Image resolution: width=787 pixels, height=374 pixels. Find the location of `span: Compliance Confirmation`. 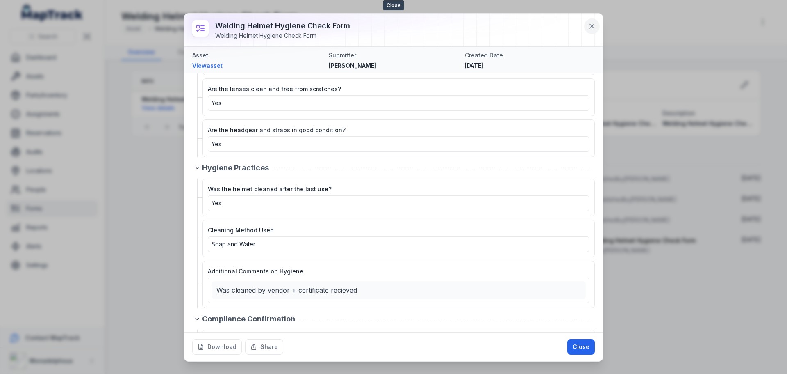

span: Compliance Confirmation is located at coordinates (249, 319).